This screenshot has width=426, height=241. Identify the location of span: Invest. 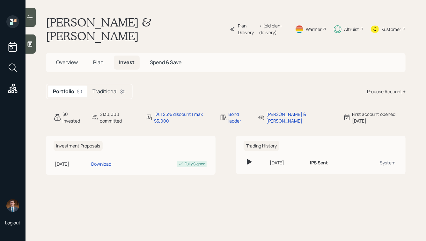
(127, 62).